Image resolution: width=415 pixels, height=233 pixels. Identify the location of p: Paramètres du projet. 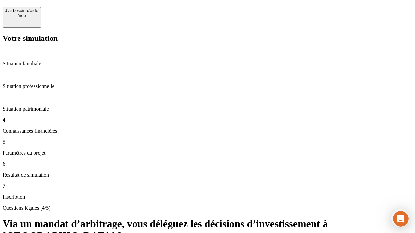
(207, 153).